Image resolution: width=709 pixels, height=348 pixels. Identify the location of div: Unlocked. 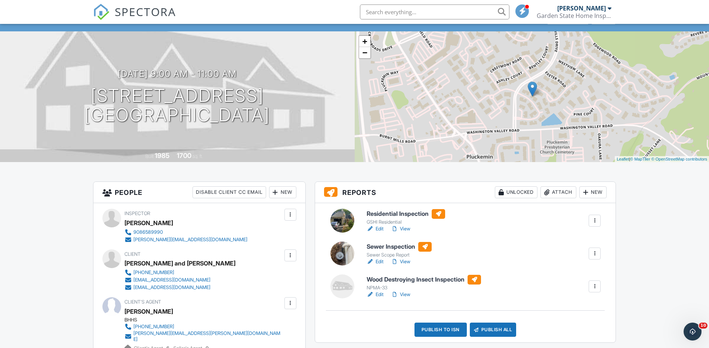
(516, 192).